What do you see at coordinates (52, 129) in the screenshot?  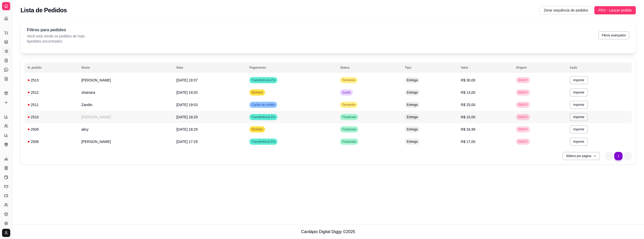 I see `div: 2509` at bounding box center [52, 129].